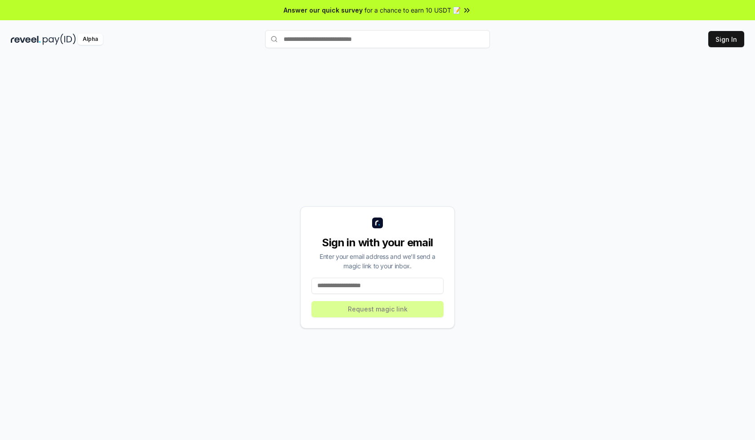 This screenshot has width=755, height=440. What do you see at coordinates (26, 39) in the screenshot?
I see `img: reveel_dark` at bounding box center [26, 39].